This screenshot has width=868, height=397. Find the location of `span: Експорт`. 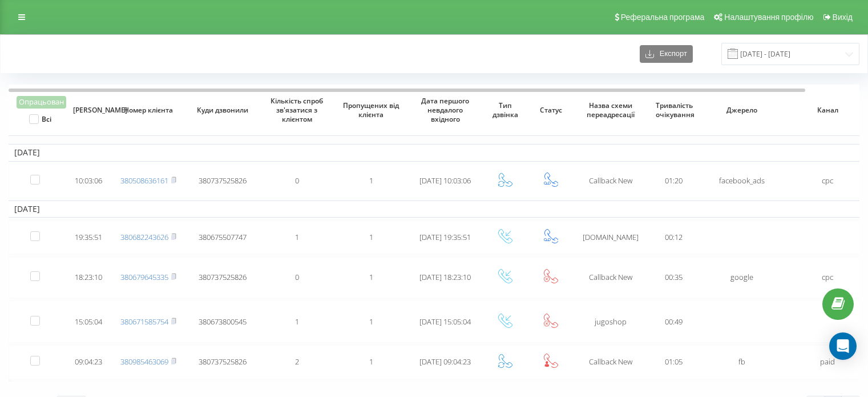

span: Експорт is located at coordinates (670, 54).